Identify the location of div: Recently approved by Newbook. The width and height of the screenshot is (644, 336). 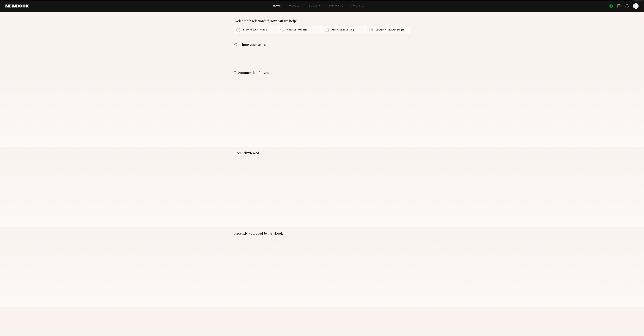
(322, 233).